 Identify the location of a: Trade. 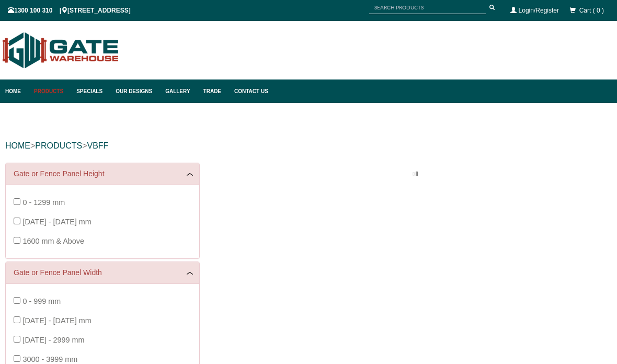
(213, 91).